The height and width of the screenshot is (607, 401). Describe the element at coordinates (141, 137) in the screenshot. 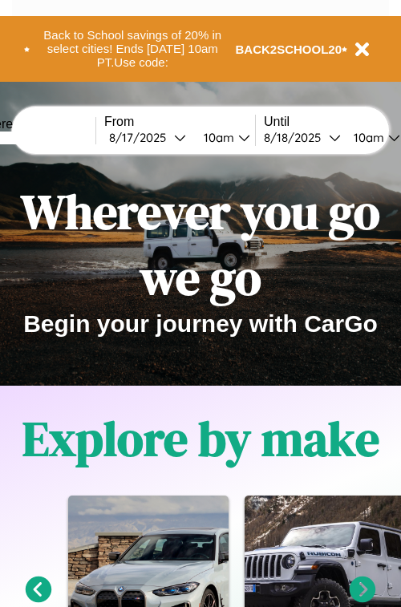

I see `div: 8 / 17 / 2025` at that location.